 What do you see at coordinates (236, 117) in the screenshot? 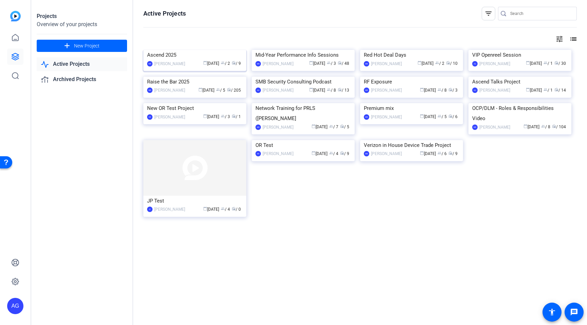
I see `span: / 1` at bounding box center [236, 117].